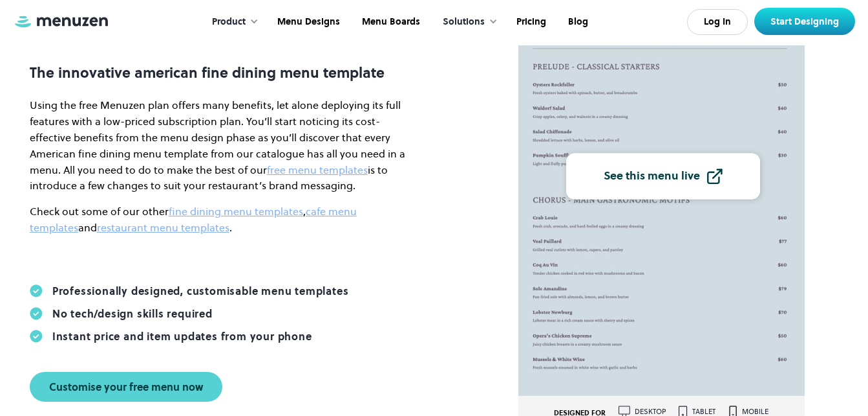 This screenshot has height=416, width=868. What do you see at coordinates (651, 176) in the screenshot?
I see `div: See this menu live` at bounding box center [651, 176].